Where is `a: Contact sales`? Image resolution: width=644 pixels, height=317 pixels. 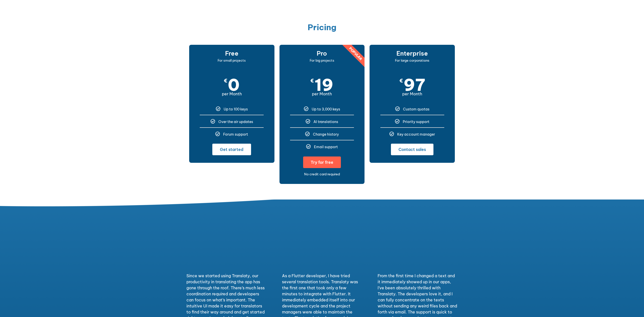 a: Contact sales is located at coordinates (412, 150).